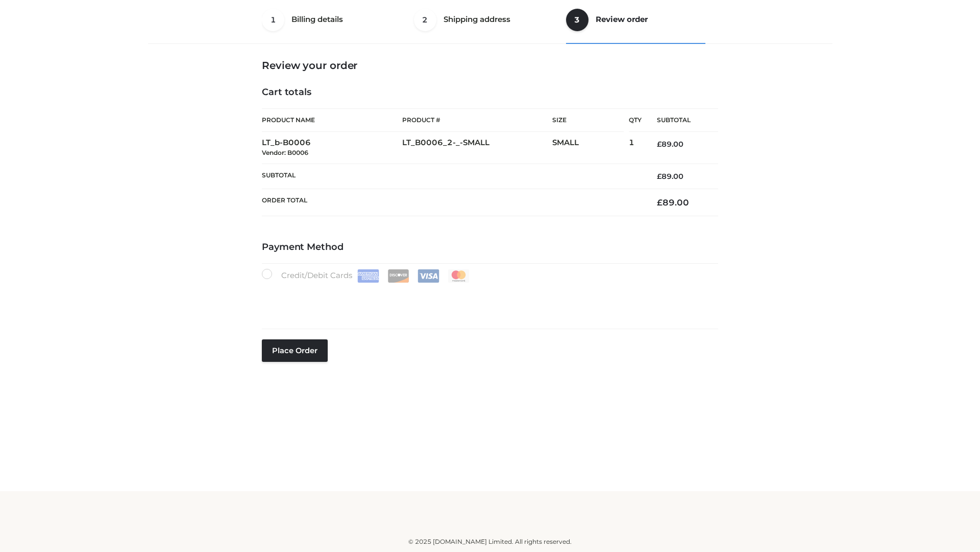  Describe the element at coordinates (635, 120) in the screenshot. I see `th: Qty` at that location.